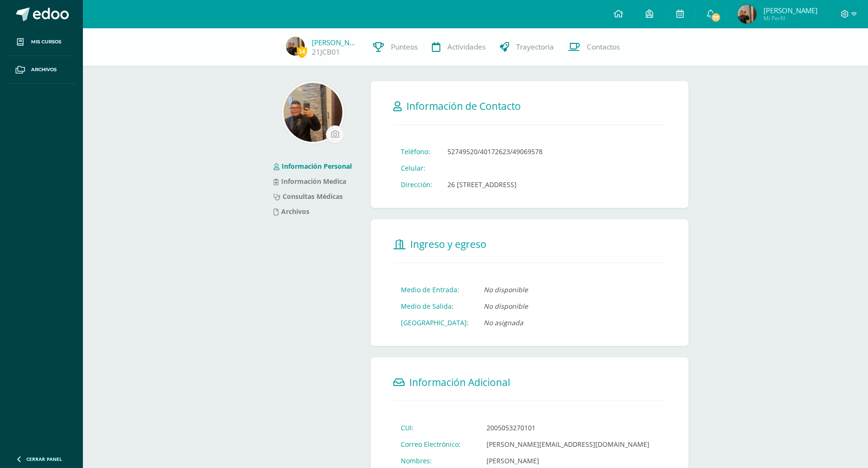 This screenshot has height=468, width=868. I want to click on td: 2005053270101, so click(568, 427).